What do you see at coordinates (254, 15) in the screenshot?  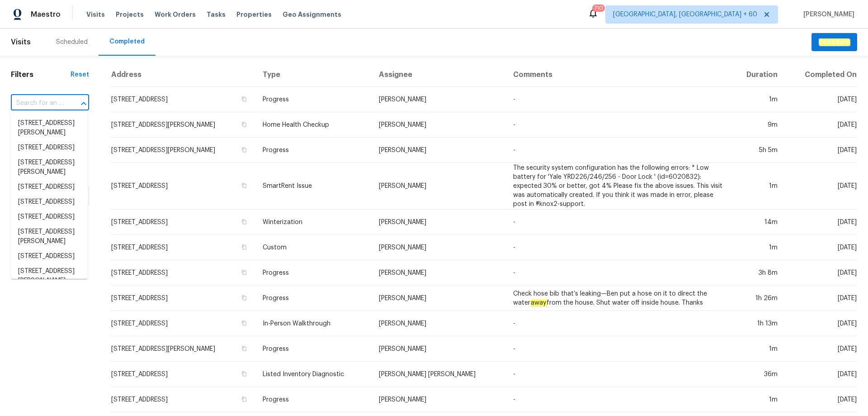 I see `span: Properties` at bounding box center [254, 15].